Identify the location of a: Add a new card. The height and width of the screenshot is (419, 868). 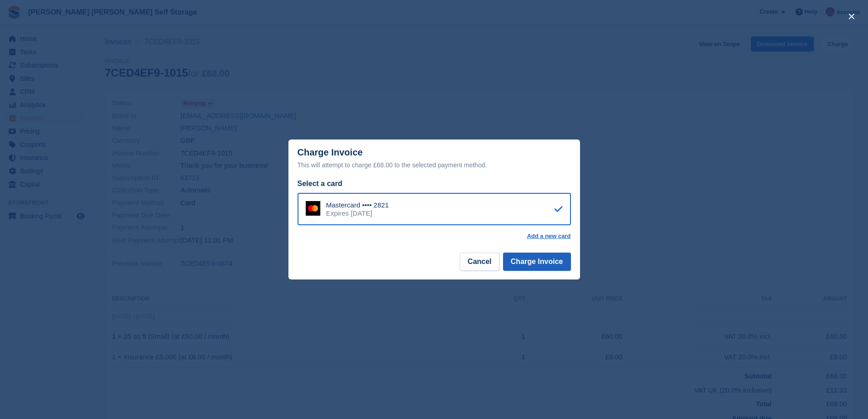
(549, 236).